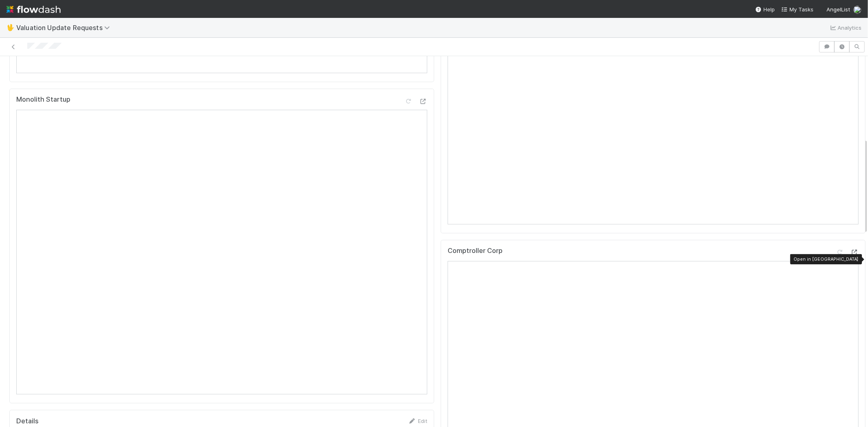 The height and width of the screenshot is (427, 868). I want to click on div: Help, so click(765, 10).